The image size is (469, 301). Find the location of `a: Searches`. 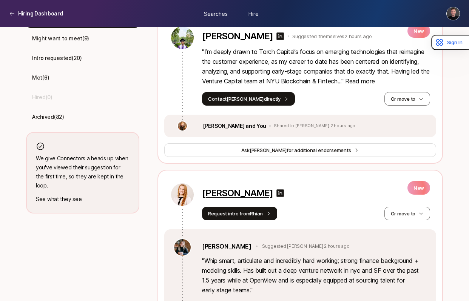

a: Searches is located at coordinates (216, 13).